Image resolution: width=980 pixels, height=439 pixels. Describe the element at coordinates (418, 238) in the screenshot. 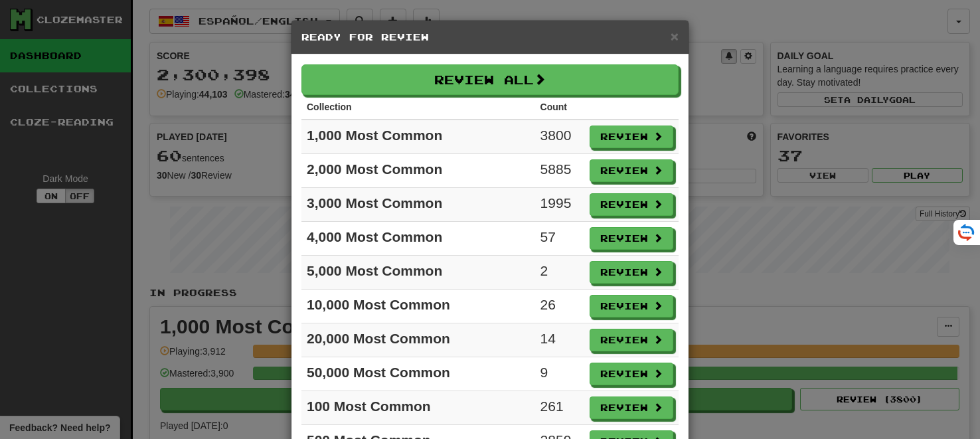

I see `td: 4,000 Most Common` at that location.